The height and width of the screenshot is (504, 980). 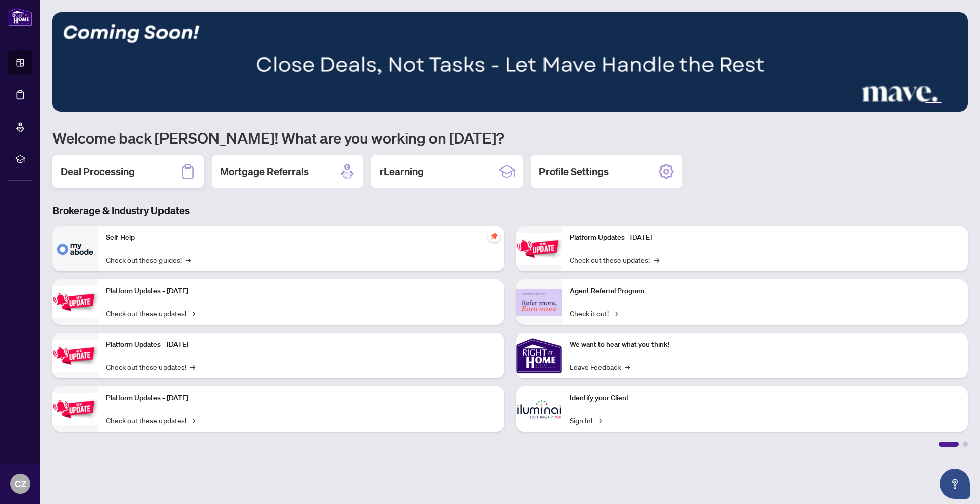 I want to click on button: 5, so click(x=948, y=104).